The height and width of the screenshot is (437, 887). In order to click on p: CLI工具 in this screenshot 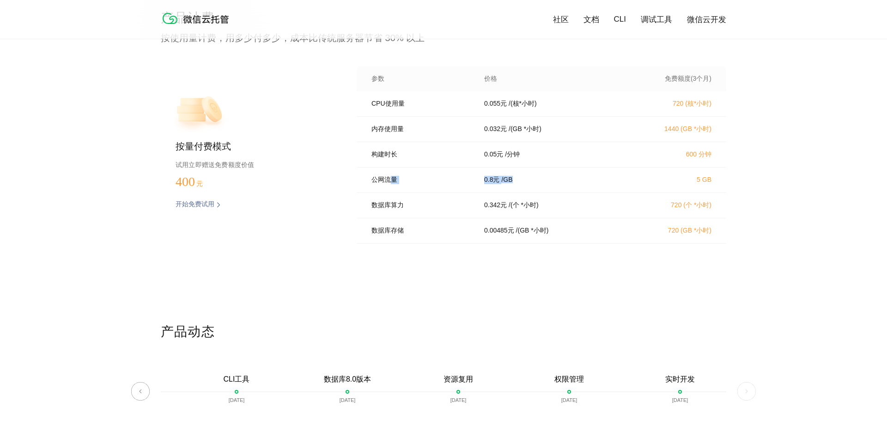, I will do `click(236, 380)`.